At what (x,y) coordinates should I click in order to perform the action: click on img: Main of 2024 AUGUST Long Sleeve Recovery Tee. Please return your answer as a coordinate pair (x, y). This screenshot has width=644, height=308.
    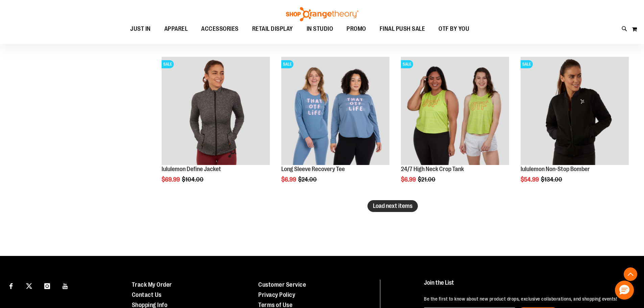
    Looking at the image, I should click on (336, 111).